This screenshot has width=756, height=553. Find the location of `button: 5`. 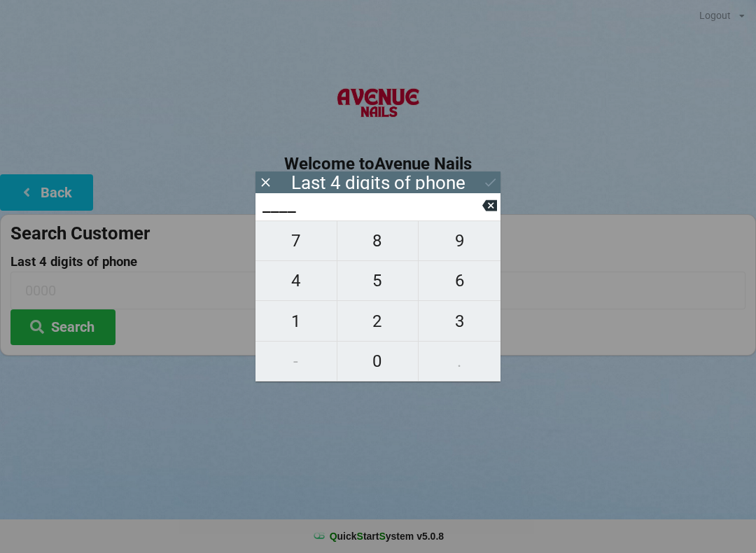

button: 5 is located at coordinates (378, 280).